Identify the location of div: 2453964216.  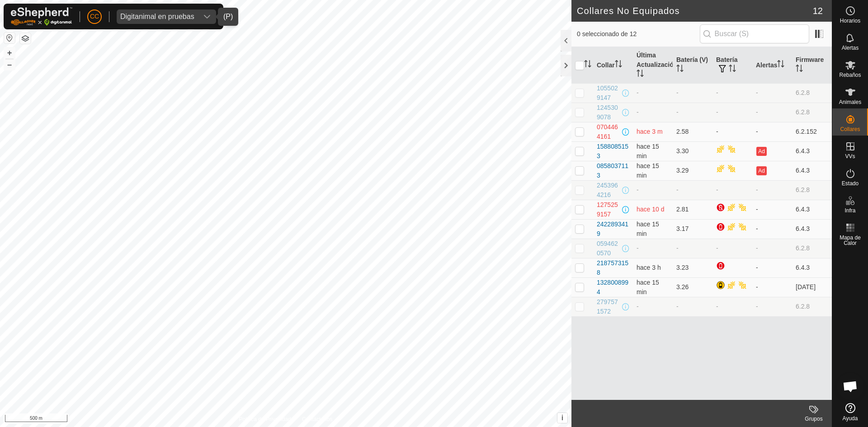
(608, 190).